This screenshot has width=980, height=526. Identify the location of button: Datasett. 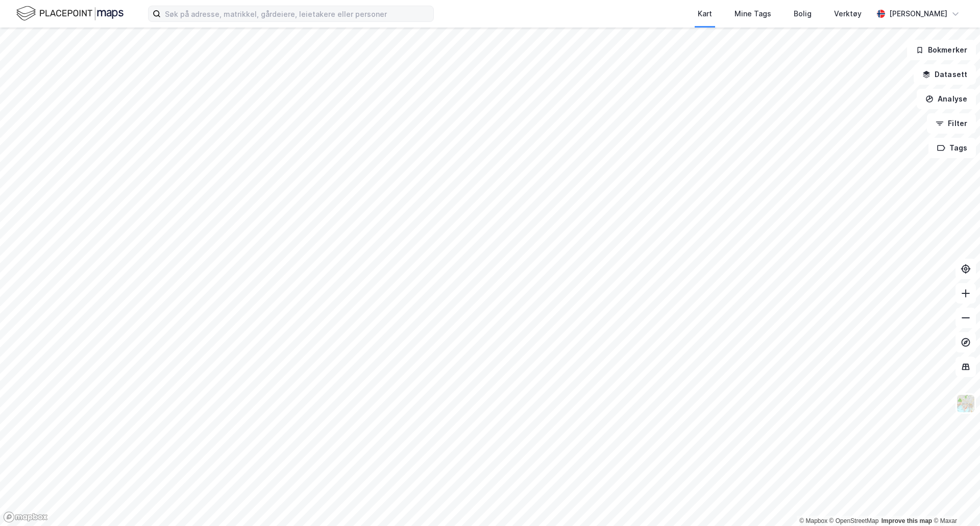
(945, 75).